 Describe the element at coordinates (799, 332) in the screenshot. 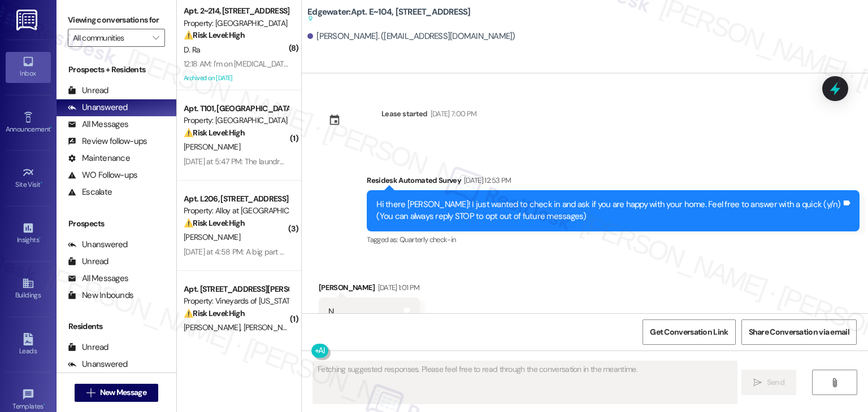

I see `span: Share Conversation via email` at that location.